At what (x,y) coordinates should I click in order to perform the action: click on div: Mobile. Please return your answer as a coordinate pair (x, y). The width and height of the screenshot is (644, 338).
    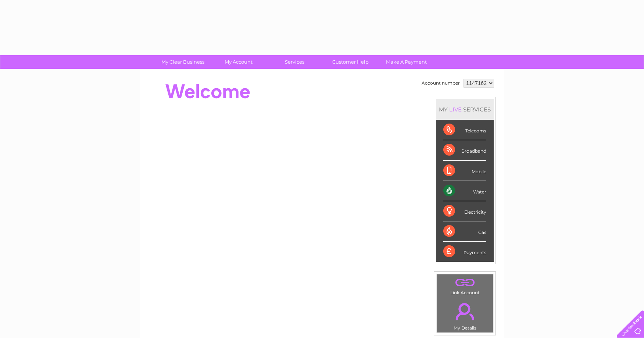
    Looking at the image, I should click on (465, 170).